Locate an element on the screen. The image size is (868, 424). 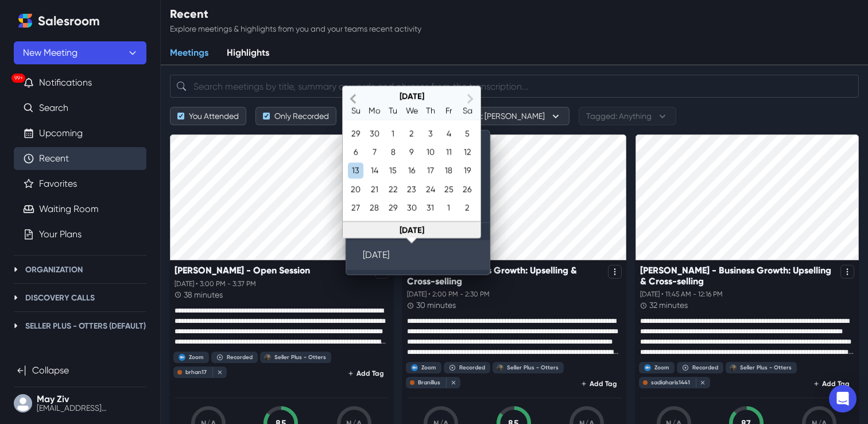
button: Next Month is located at coordinates (470, 99).